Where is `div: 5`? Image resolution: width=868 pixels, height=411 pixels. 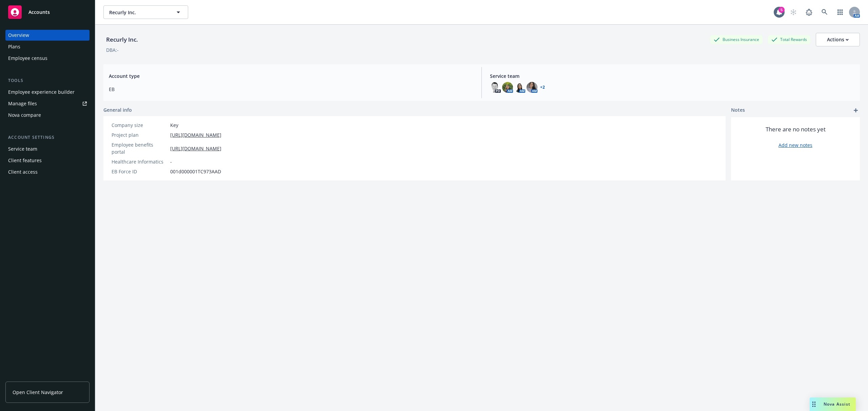 div: 5 is located at coordinates (782, 10).